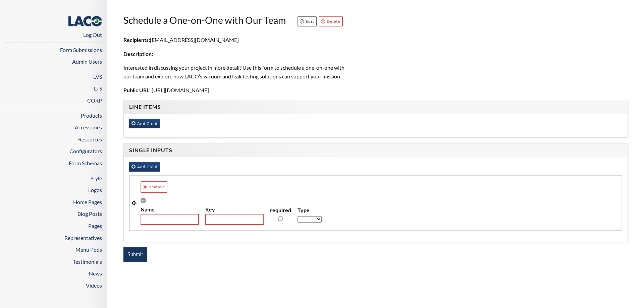 The image size is (644, 308). I want to click on a: Edit, so click(307, 22).